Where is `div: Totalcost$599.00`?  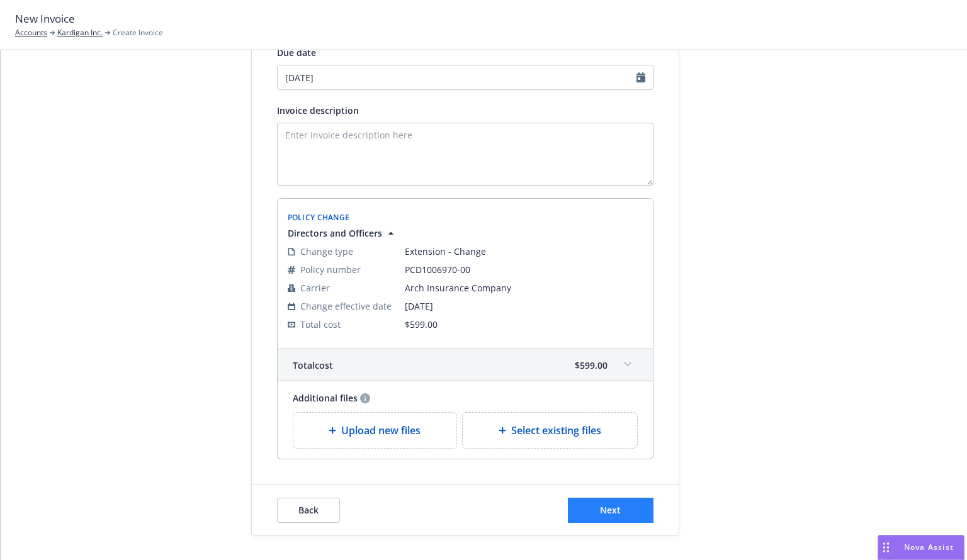 div: Totalcost$599.00 is located at coordinates (466, 365).